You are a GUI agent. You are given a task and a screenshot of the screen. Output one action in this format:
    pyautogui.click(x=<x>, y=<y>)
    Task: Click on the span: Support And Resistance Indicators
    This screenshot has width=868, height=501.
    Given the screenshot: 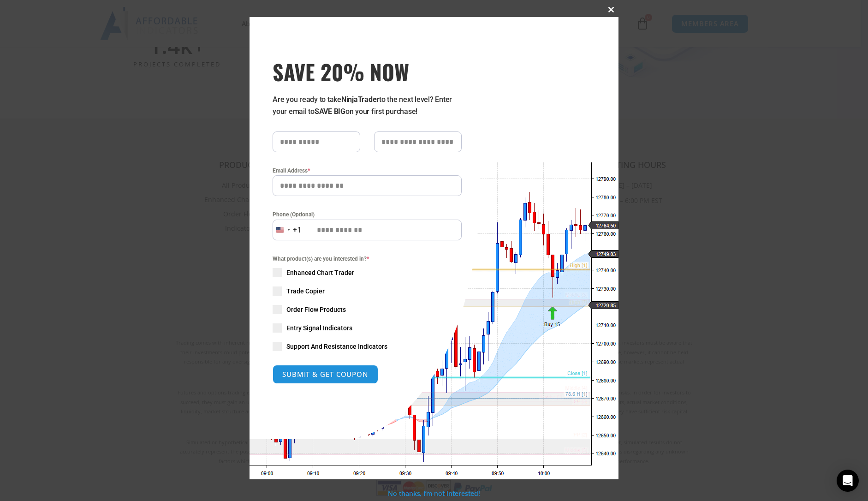 What is the action you would take?
    pyautogui.click(x=337, y=347)
    